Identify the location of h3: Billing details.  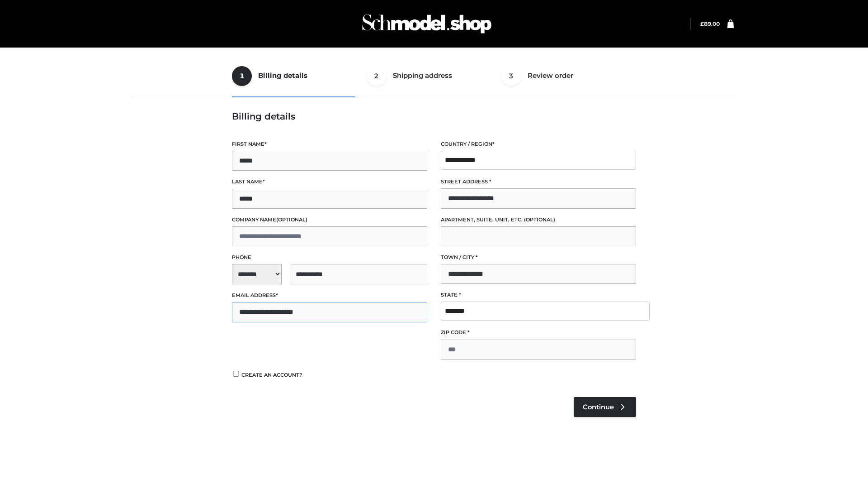
(434, 116).